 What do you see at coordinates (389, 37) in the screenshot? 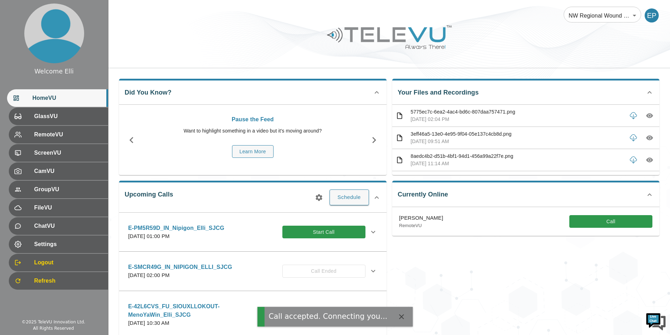
I see `img: Logo` at bounding box center [389, 37].